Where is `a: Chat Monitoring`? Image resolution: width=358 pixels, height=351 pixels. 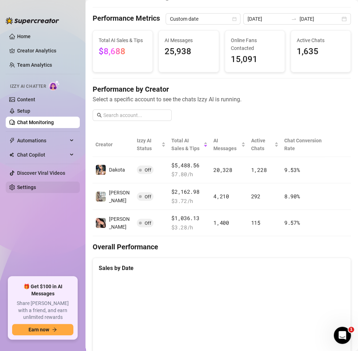
a: Chat Monitoring is located at coordinates (35, 122).